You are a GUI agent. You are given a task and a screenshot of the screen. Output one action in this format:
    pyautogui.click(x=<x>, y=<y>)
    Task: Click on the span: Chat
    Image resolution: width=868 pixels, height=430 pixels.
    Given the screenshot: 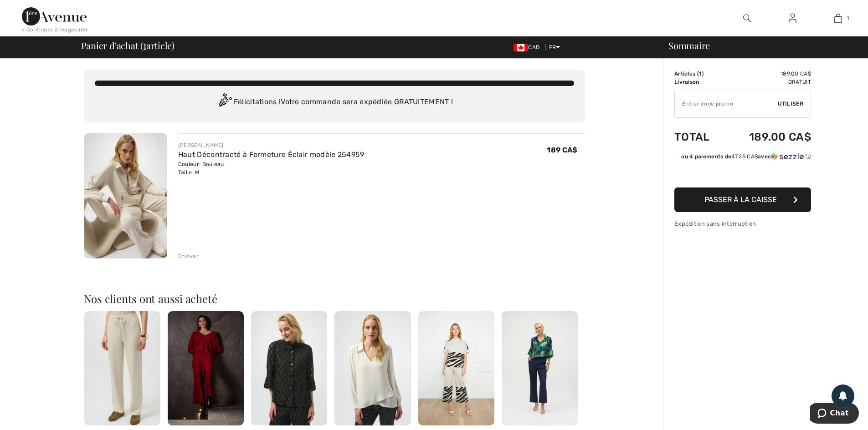 What is the action you would take?
    pyautogui.click(x=29, y=11)
    